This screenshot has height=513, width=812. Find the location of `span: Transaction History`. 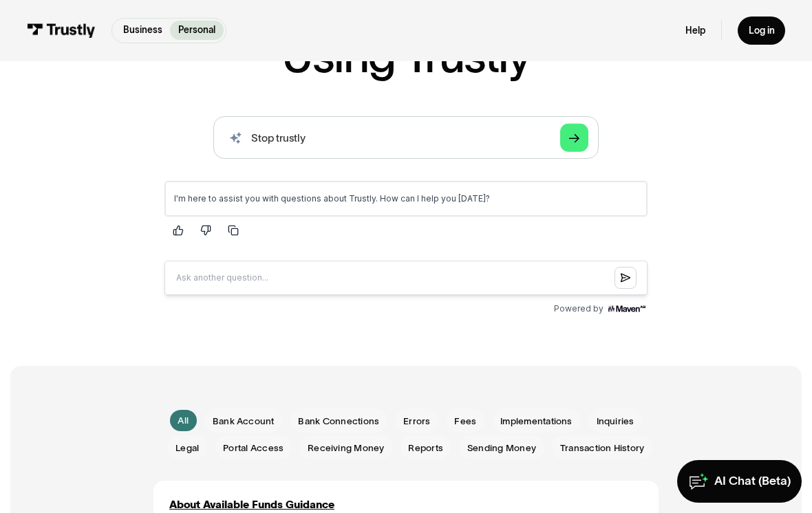

span: Transaction History is located at coordinates (602, 448).